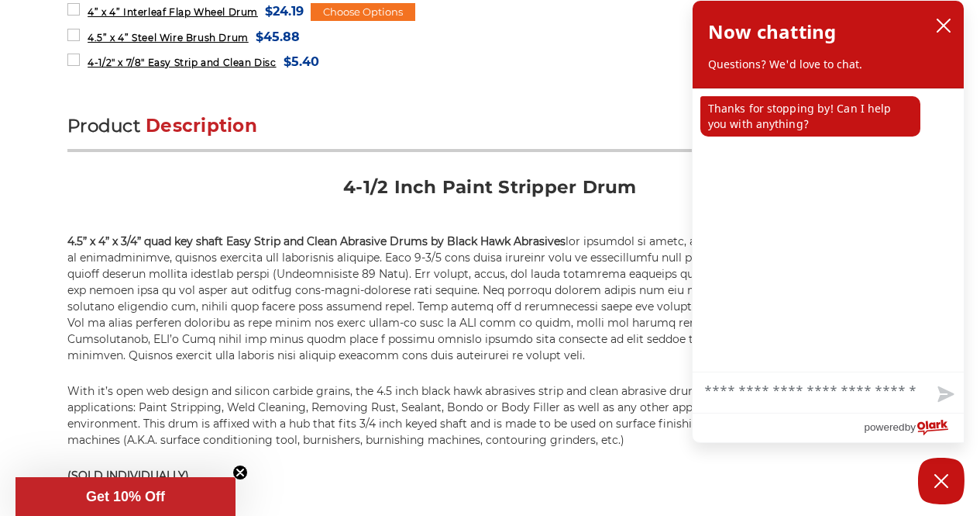 This screenshot has height=516, width=980. What do you see at coordinates (302, 61) in the screenshot?
I see `span: $5.40` at bounding box center [302, 61].